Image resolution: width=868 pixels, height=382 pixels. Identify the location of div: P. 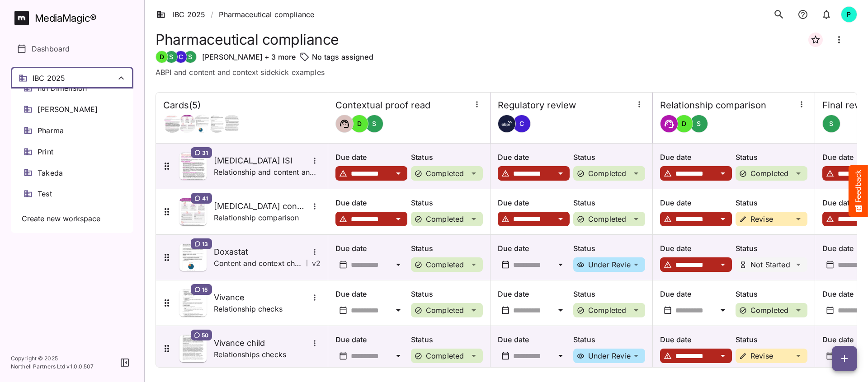
(849, 14).